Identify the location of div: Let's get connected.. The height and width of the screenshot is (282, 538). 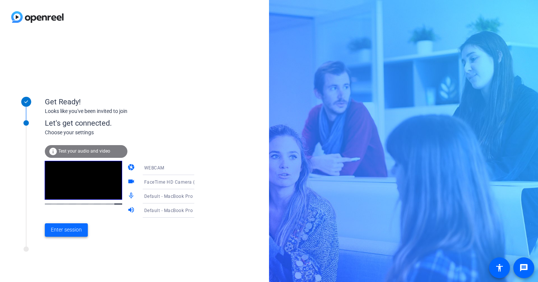
(127, 123).